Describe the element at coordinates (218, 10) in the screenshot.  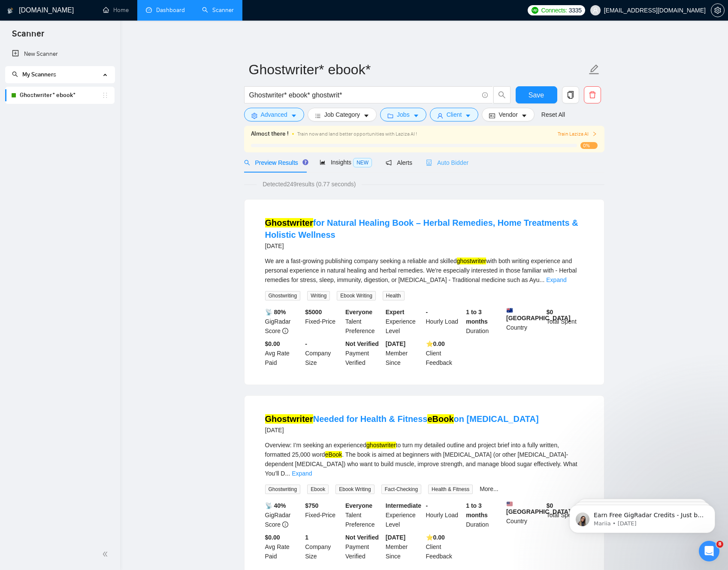
I see `a: searchScanner` at that location.